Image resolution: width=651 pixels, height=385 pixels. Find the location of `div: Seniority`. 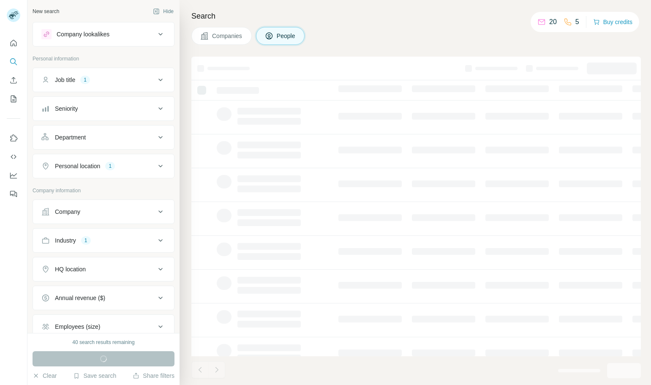

div: Seniority is located at coordinates (66, 108).